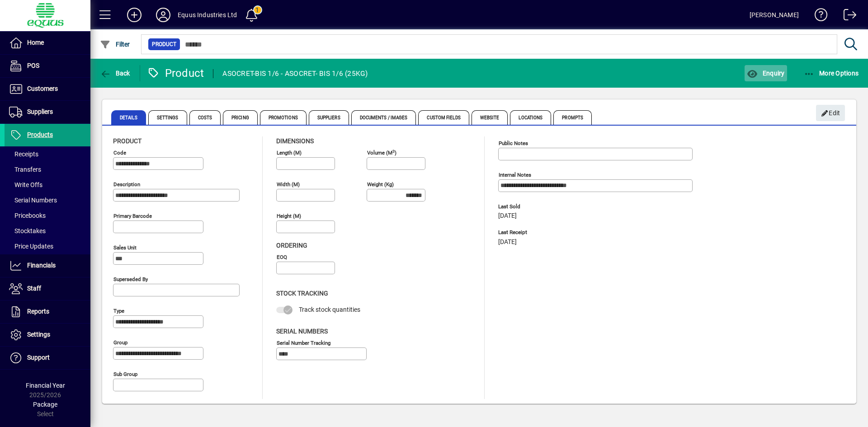  I want to click on button: Profile, so click(163, 15).